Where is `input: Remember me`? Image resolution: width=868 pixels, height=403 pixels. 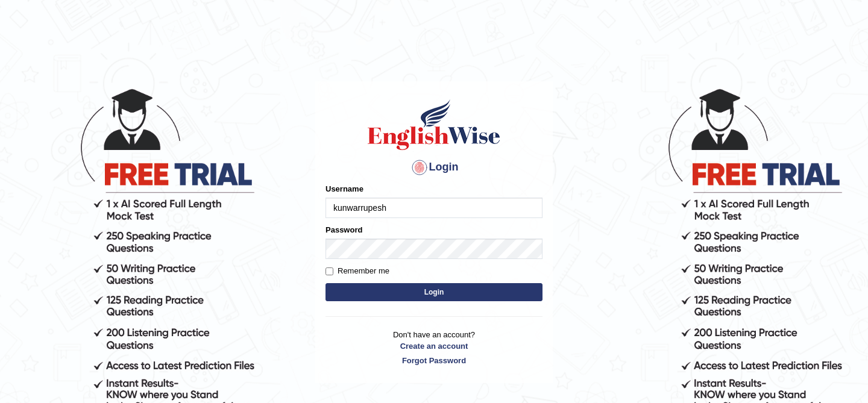
input: Remember me is located at coordinates (329, 271).